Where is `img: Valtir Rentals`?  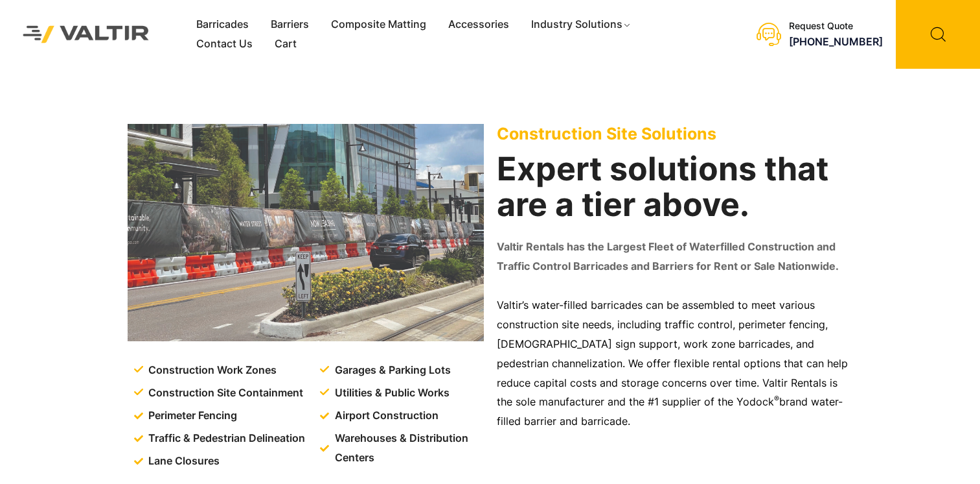
img: Valtir Rentals is located at coordinates (86, 33).